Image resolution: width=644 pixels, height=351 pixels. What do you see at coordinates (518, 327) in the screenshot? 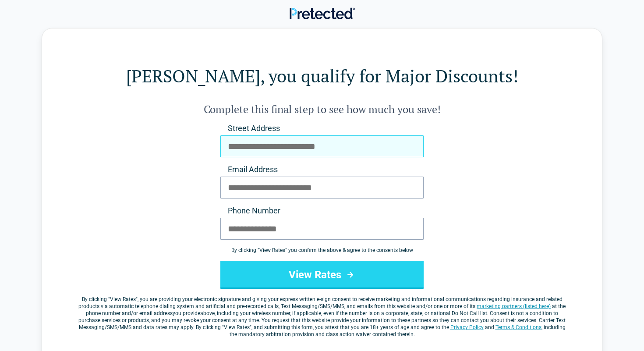
I see `a: Terms & Conditions` at bounding box center [518, 327].